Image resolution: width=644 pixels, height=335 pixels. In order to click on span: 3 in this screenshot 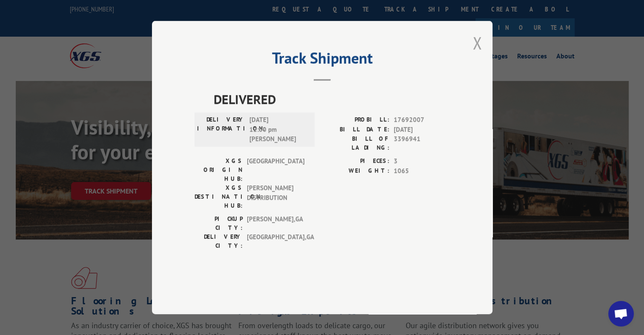, I will do `click(422, 161)`.